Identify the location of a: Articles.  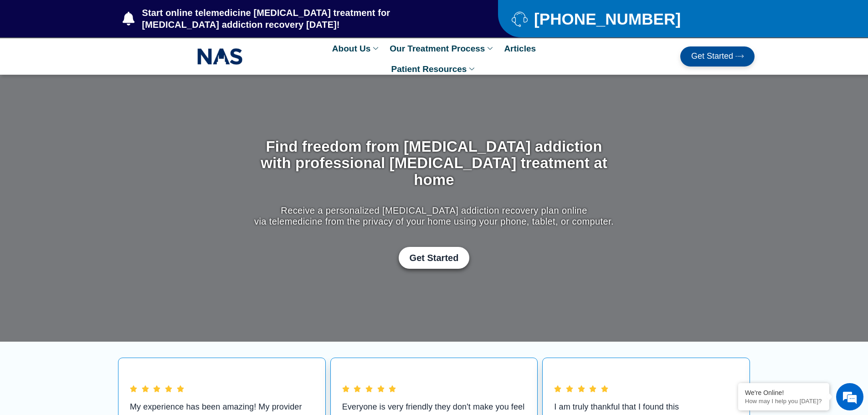
(520, 49).